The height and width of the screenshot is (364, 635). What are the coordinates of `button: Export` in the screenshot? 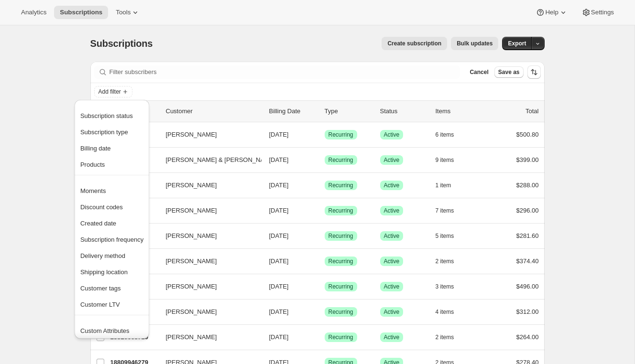 It's located at (517, 44).